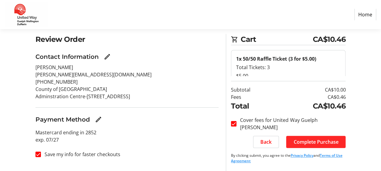 The height and width of the screenshot is (171, 381). What do you see at coordinates (328, 39) in the screenshot?
I see `span: CA$10.46` at bounding box center [328, 39].